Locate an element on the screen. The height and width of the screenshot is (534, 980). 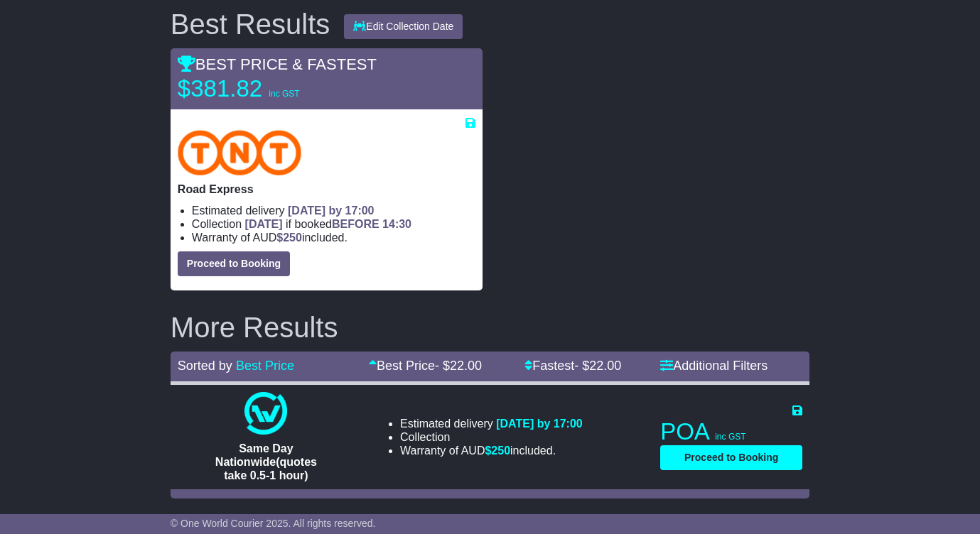
span: Sorted by is located at coordinates (205, 366).